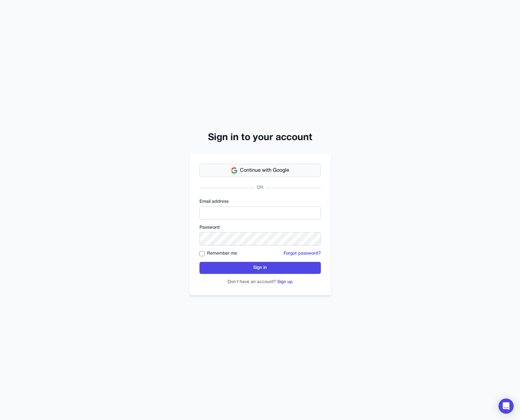  I want to click on label: Password, so click(260, 227).